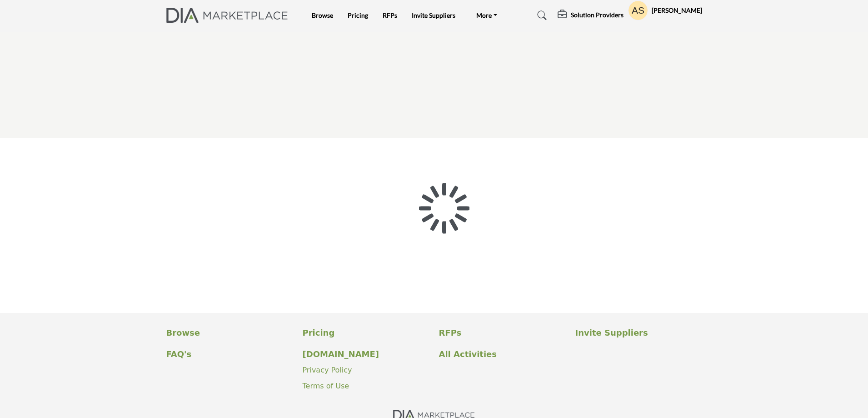  I want to click on a: Search, so click(540, 16).